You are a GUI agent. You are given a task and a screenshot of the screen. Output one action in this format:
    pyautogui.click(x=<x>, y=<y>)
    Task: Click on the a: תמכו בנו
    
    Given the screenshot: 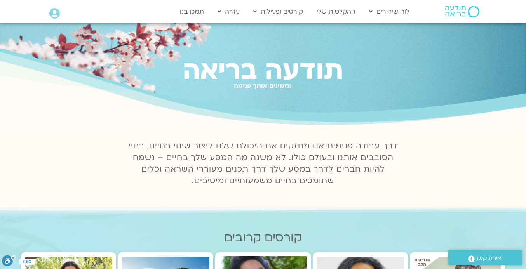 What is the action you would take?
    pyautogui.click(x=192, y=12)
    